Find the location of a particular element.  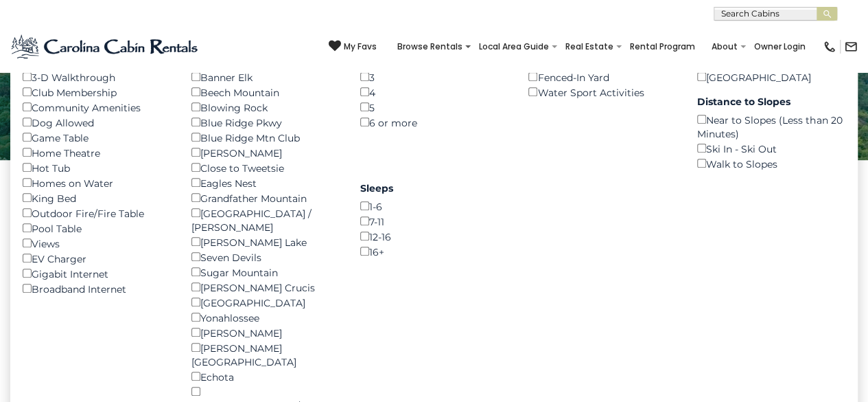

div: Club Membership is located at coordinates (97, 92).